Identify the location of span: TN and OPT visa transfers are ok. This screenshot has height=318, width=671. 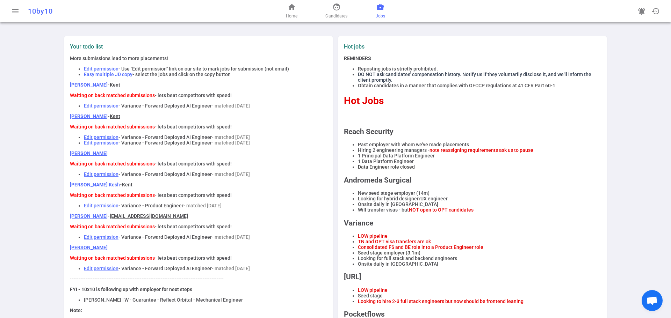
(394, 242).